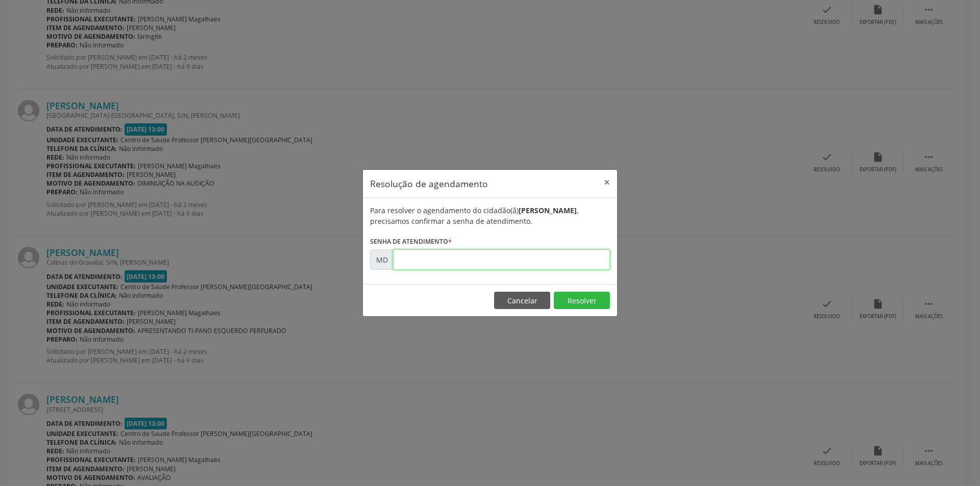 The width and height of the screenshot is (980, 486). What do you see at coordinates (607, 182) in the screenshot?
I see `button: Close` at bounding box center [607, 182].